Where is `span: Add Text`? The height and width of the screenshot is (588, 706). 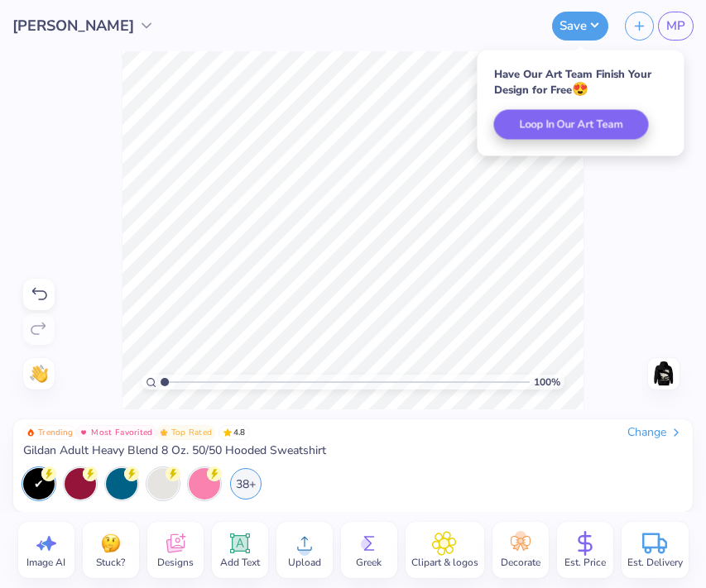
span: Add Text is located at coordinates (240, 563).